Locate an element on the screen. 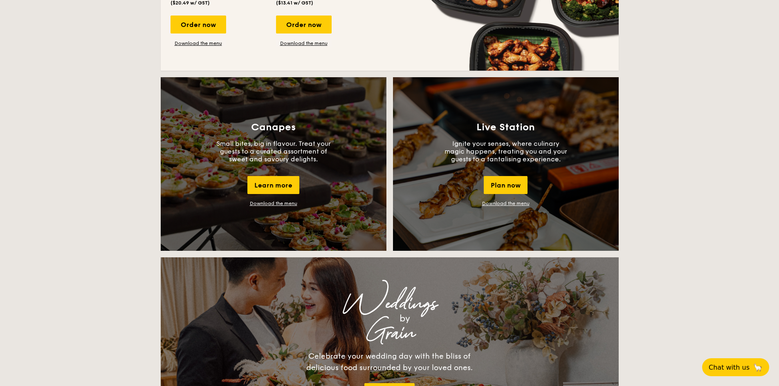 The width and height of the screenshot is (779, 386). h3: Live Station is located at coordinates (505, 128).